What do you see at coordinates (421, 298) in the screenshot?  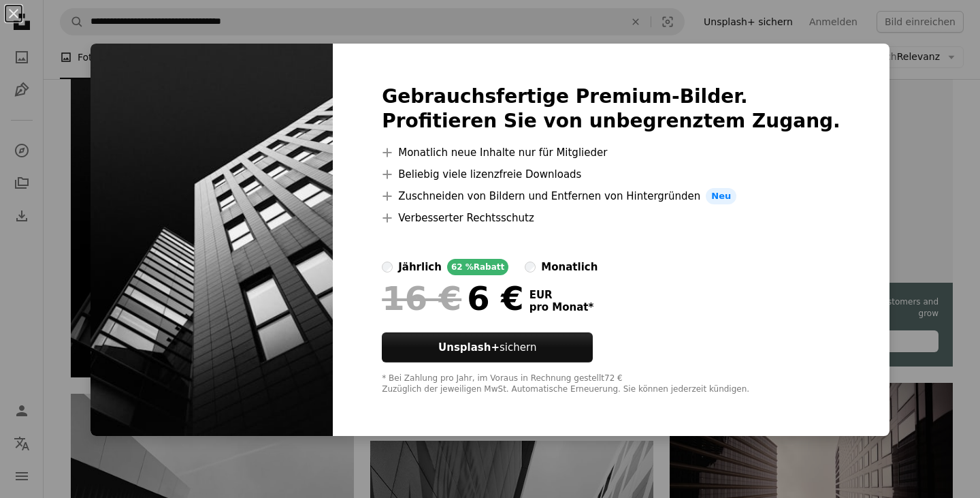 I see `span: 16 €` at bounding box center [421, 298].